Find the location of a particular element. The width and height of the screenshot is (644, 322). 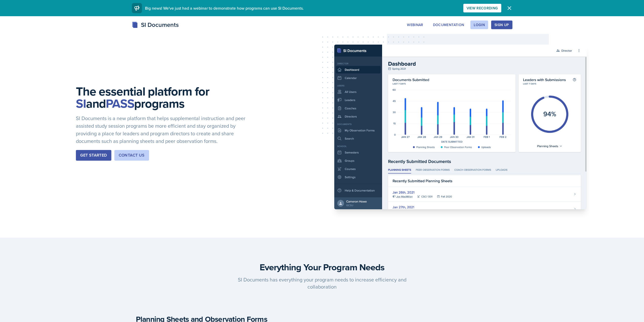

div: Login is located at coordinates (479, 25).